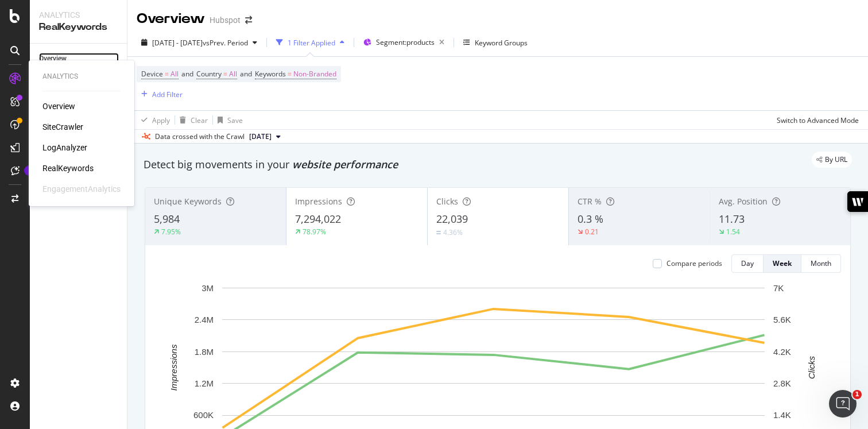 This screenshot has width=868, height=429. What do you see at coordinates (694, 263) in the screenshot?
I see `div: Compare periods` at bounding box center [694, 263].